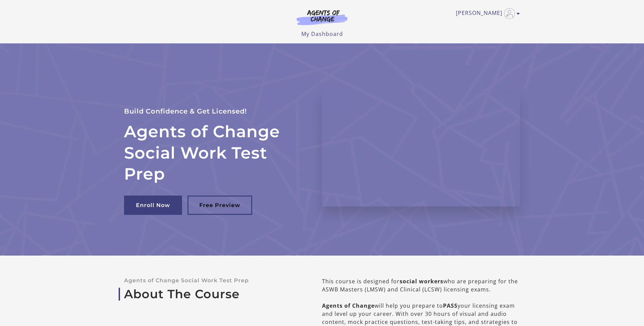 The height and width of the screenshot is (326, 644). I want to click on img: Agents of Change Logo, so click(322, 17).